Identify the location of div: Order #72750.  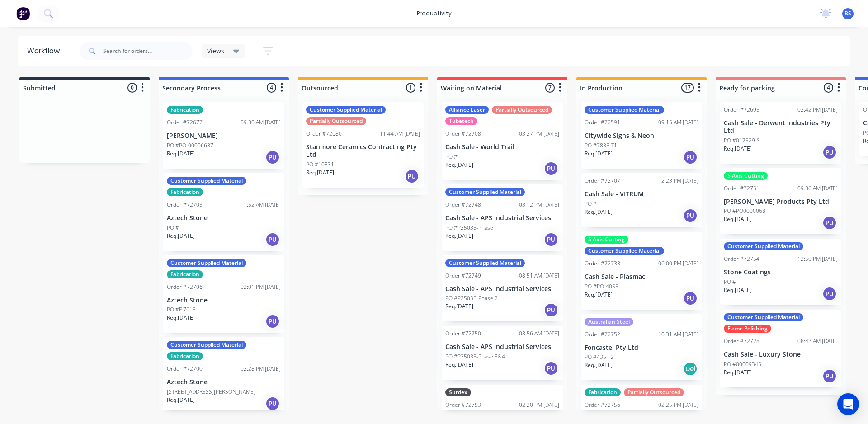
(463, 333).